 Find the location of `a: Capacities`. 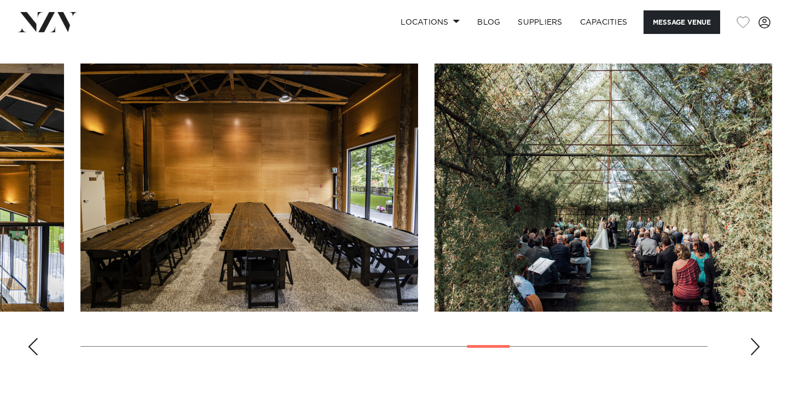

a: Capacities is located at coordinates (604, 22).